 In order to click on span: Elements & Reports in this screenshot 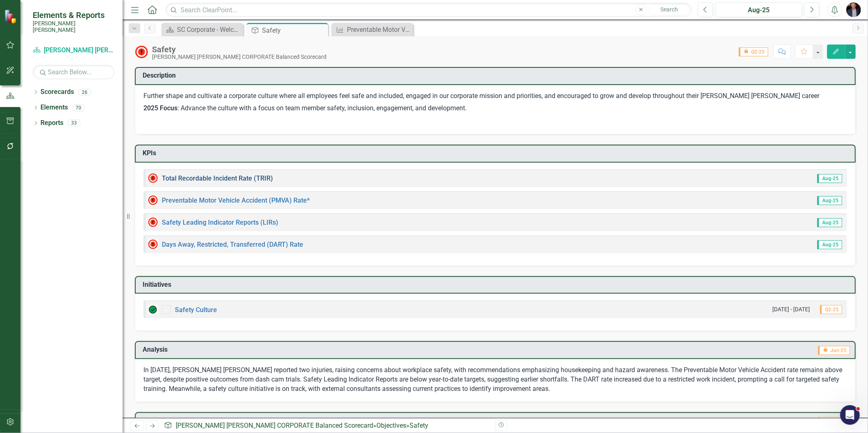, I will do `click(74, 15)`.